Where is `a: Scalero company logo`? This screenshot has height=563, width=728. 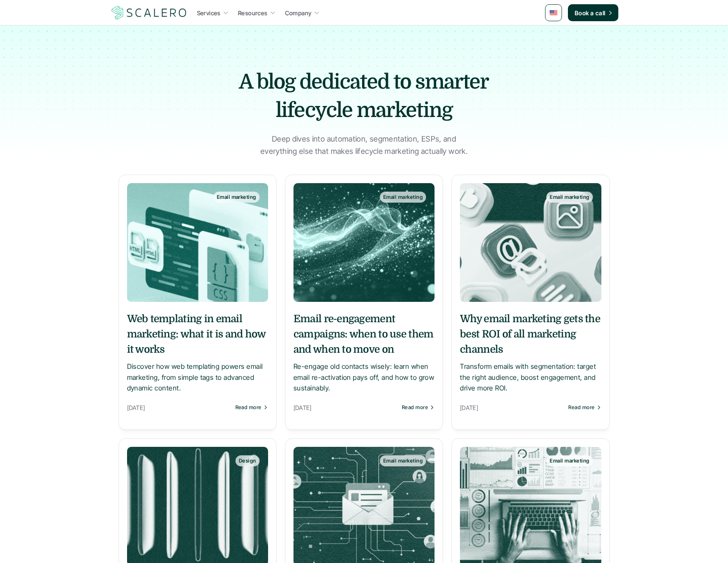
a: Scalero company logo is located at coordinates (149, 13).